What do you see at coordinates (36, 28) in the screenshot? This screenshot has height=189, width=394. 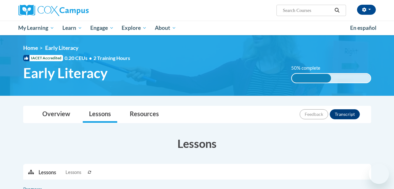 I see `span: My Learning` at bounding box center [36, 28].